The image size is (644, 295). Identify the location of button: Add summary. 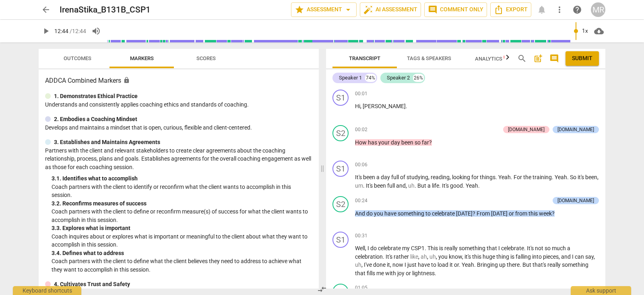
(538, 59).